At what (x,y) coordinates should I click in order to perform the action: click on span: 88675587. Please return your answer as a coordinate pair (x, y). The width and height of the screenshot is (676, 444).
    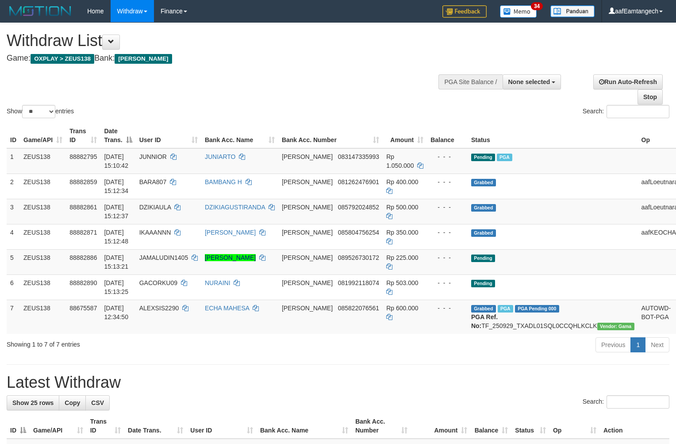
    Looking at the image, I should click on (83, 308).